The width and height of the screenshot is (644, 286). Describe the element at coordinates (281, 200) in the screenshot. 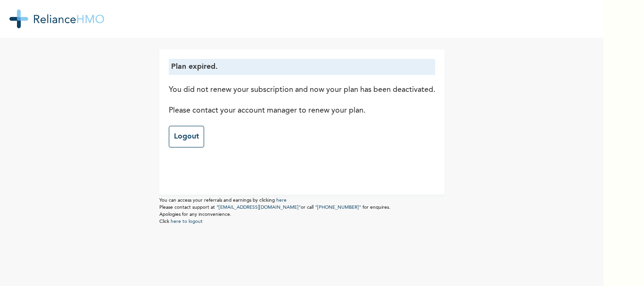

I see `a: here` at that location.